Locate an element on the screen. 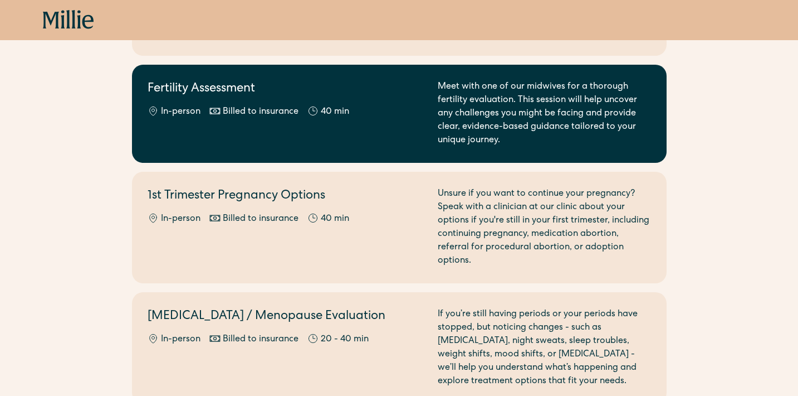 The width and height of the screenshot is (798, 396). h2: 1st Trimester Pregnancy Options is located at coordinates (286, 196).